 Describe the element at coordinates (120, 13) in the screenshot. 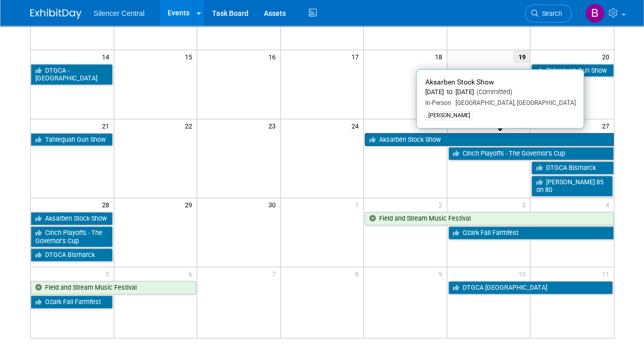

I see `span: Silencer Central` at that location.